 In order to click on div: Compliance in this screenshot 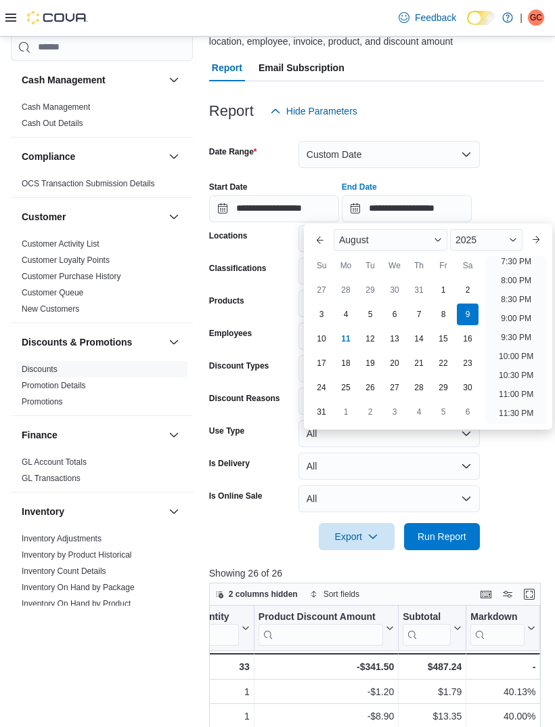, I will do `click(102, 186)`.